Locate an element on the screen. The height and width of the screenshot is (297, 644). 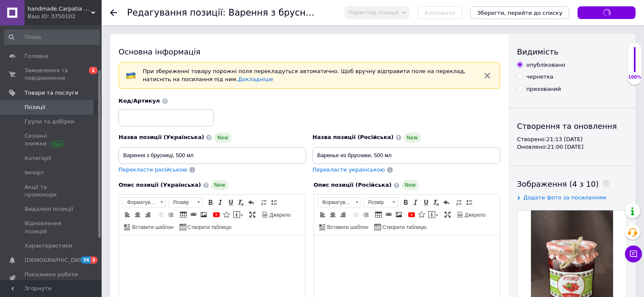
div: 100% is located at coordinates (635, 77).